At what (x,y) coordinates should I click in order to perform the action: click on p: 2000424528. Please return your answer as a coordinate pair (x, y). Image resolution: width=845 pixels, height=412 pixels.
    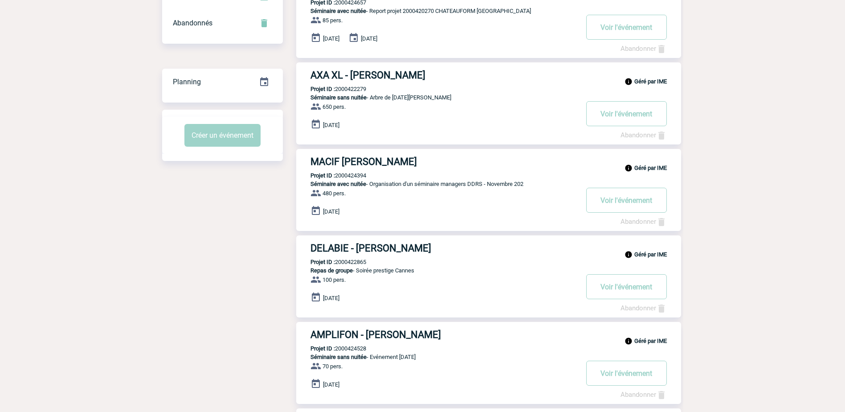
    Looking at the image, I should click on (331, 348).